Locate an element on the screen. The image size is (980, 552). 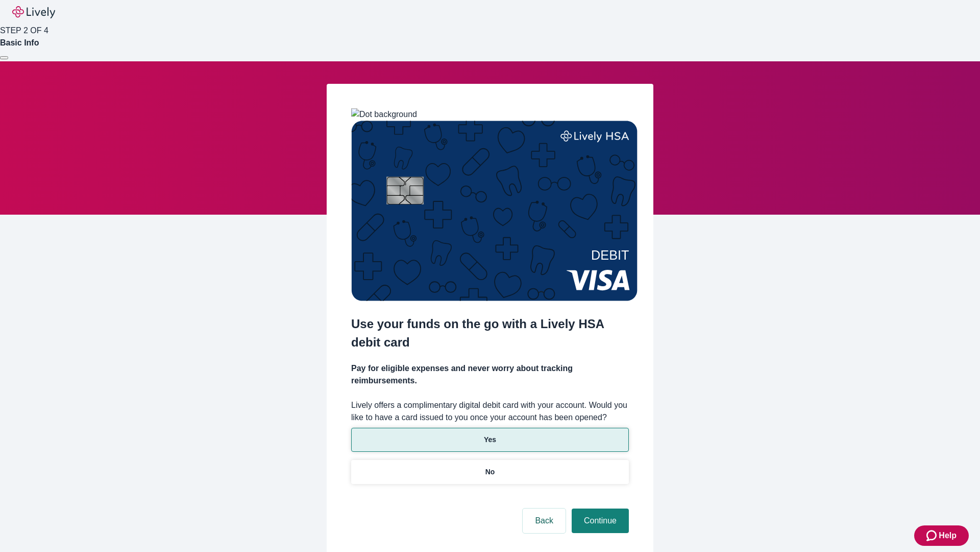
img: Dot background is located at coordinates (384, 114).